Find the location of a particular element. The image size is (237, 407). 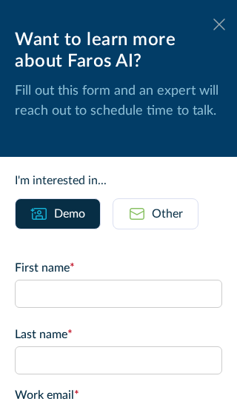

div: Other is located at coordinates (167, 214).